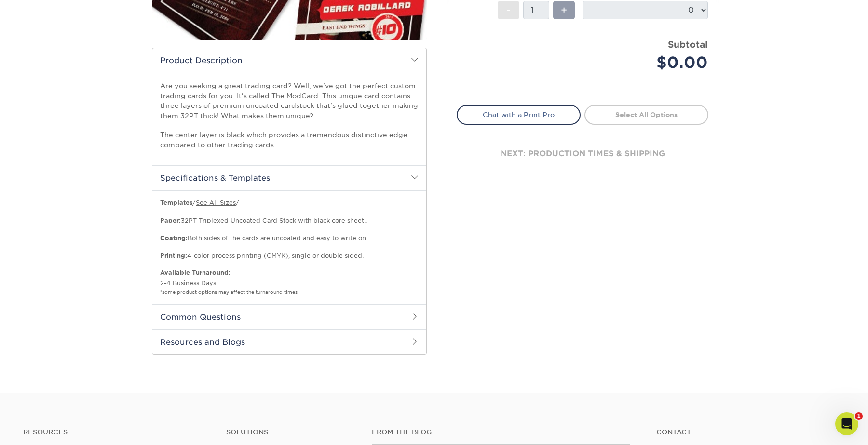 Image resolution: width=868 pixels, height=445 pixels. I want to click on h4: From the Blog, so click(501, 432).